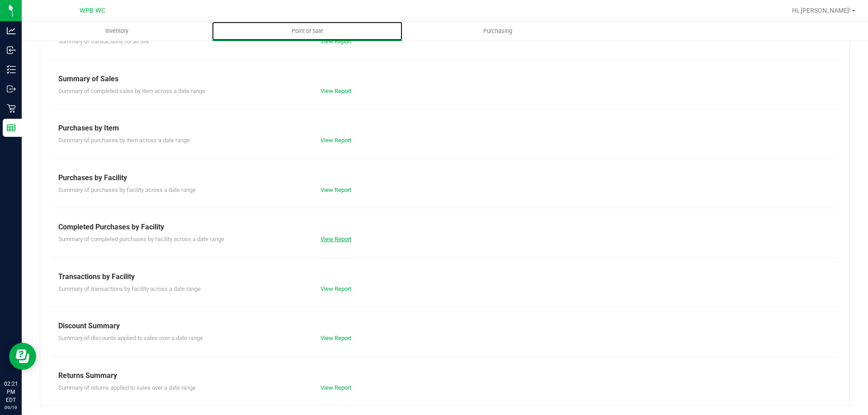 This screenshot has width=868, height=415. Describe the element at coordinates (117, 31) in the screenshot. I see `span: Inventory` at that location.